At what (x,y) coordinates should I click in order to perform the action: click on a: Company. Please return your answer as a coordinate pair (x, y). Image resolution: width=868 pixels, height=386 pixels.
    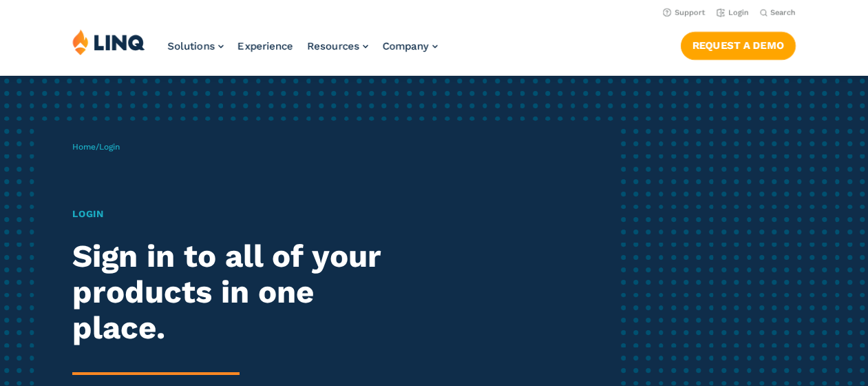
    Looking at the image, I should click on (410, 46).